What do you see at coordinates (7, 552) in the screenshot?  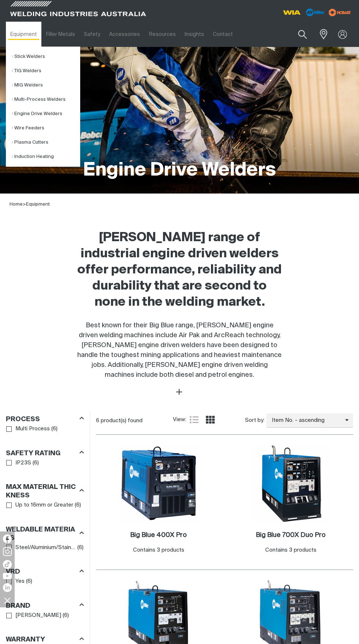 I see `img: Instagram` at bounding box center [7, 552].